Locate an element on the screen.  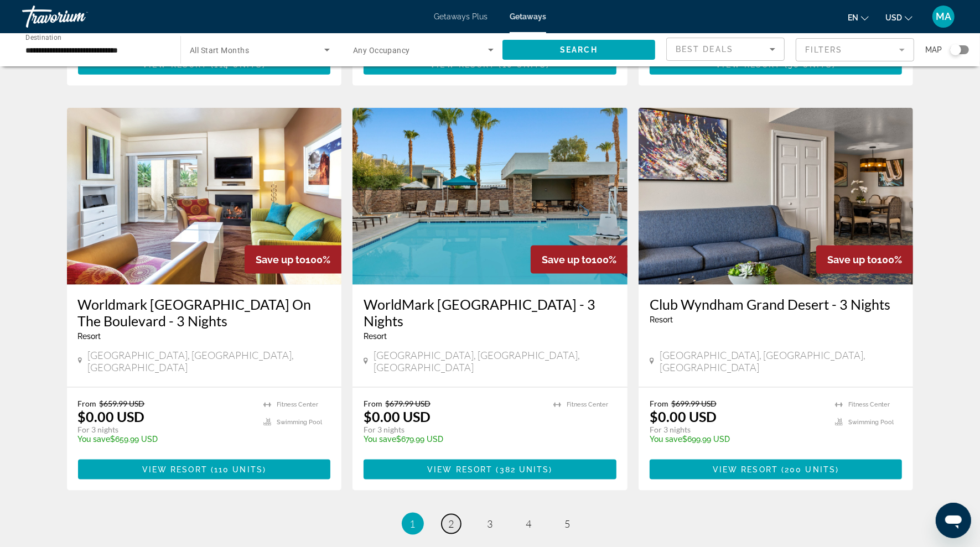
a: View Resort(200 units) is located at coordinates (776, 469).